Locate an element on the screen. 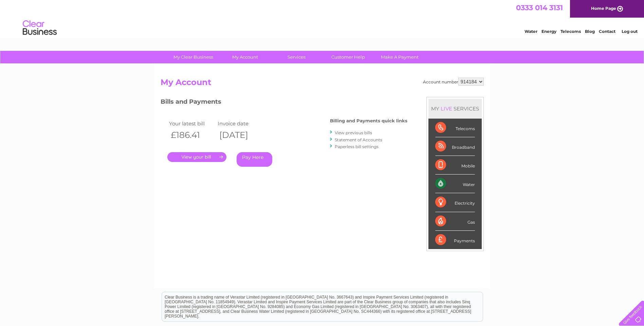 This screenshot has width=644, height=326. a: Services is located at coordinates (296, 57).